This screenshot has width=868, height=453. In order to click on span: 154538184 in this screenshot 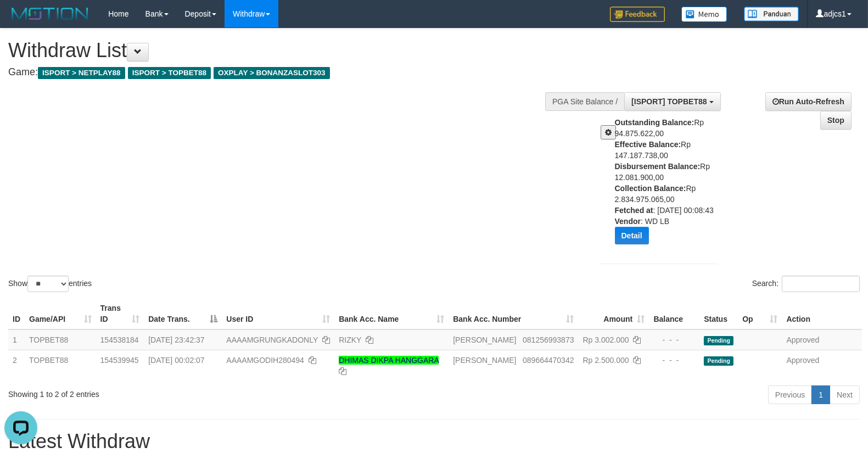, I will do `click(120, 340)`.